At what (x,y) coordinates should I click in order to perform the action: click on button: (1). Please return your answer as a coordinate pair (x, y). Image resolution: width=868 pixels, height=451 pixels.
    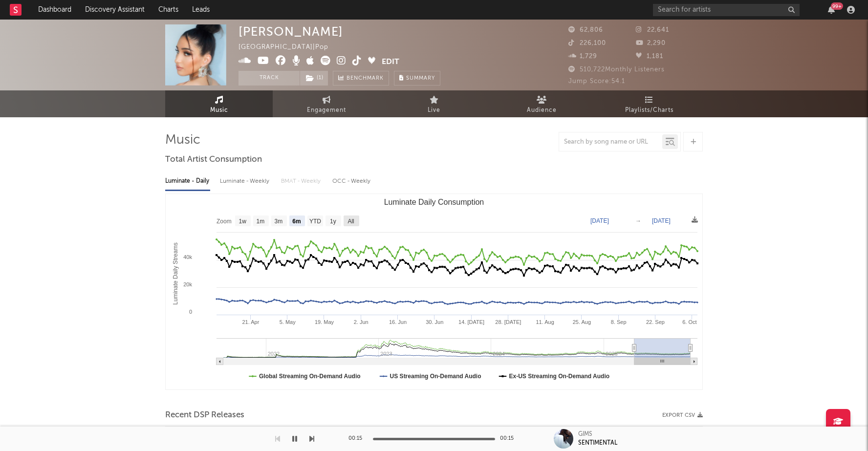
    Looking at the image, I should click on (314, 78).